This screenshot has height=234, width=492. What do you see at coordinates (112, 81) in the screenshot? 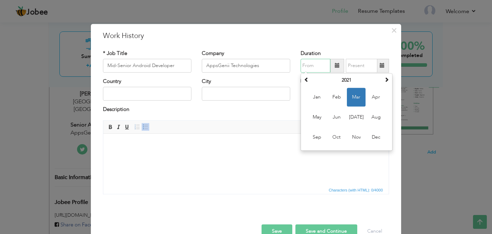
I see `label: Country` at bounding box center [112, 81].